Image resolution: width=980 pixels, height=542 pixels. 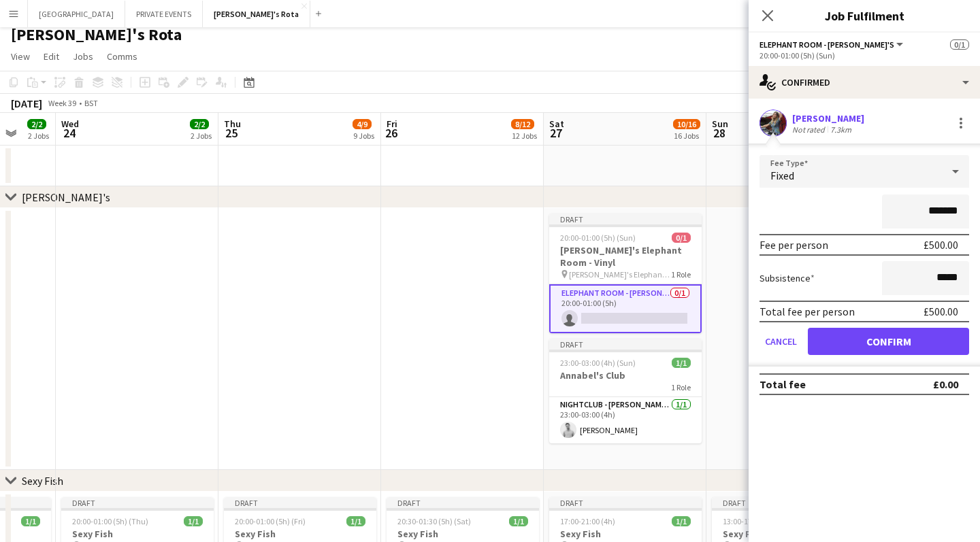 What do you see at coordinates (51, 56) in the screenshot?
I see `a: Edit` at bounding box center [51, 56].